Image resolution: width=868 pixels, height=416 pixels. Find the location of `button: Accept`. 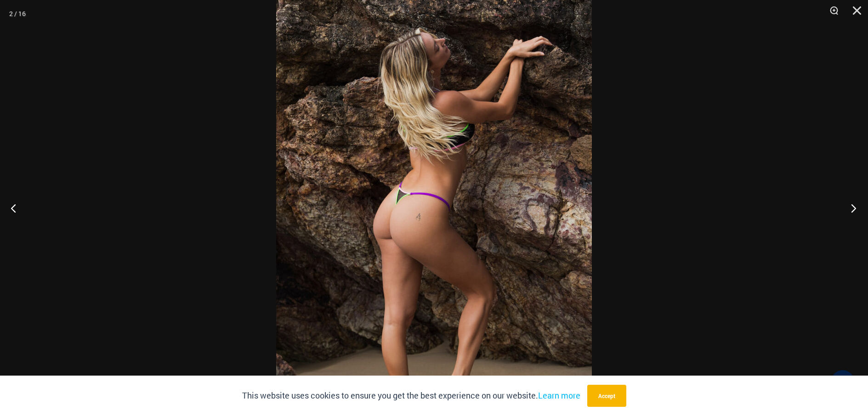

button: Accept is located at coordinates (607, 396).